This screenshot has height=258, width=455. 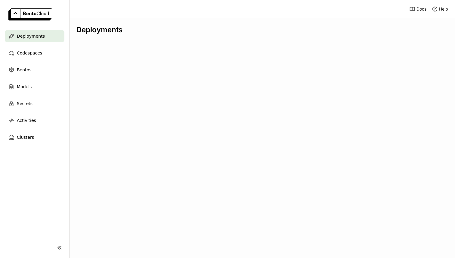 What do you see at coordinates (35, 103) in the screenshot?
I see `a: Secrets` at bounding box center [35, 103].